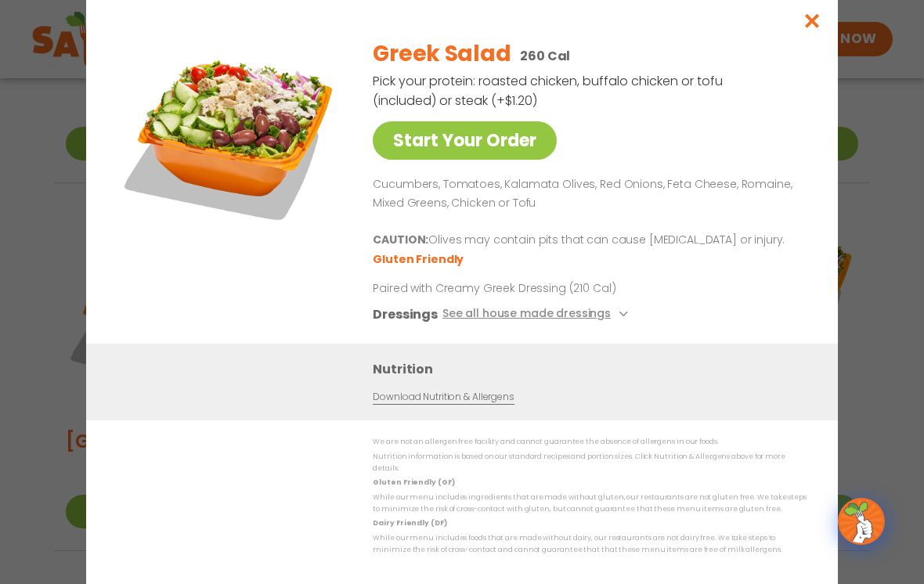 Image resolution: width=924 pixels, height=584 pixels. What do you see at coordinates (413, 483) in the screenshot?
I see `strong: Gluten Friendly (GF)` at bounding box center [413, 483].